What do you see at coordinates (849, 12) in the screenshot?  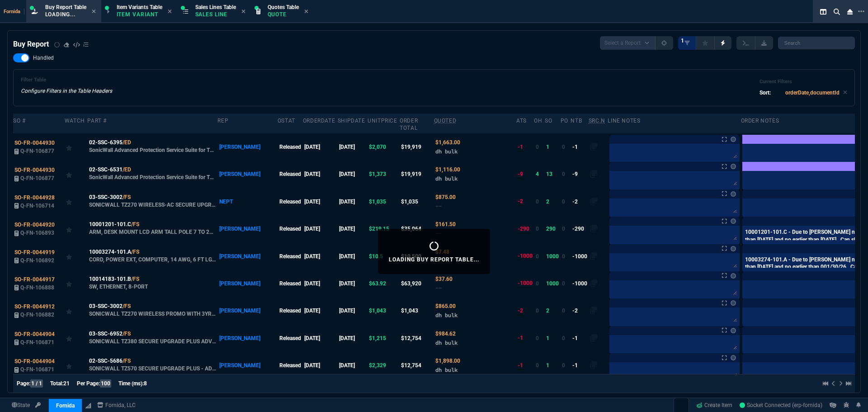 I see `nx-icon: Close Workbench` at bounding box center [849, 12].